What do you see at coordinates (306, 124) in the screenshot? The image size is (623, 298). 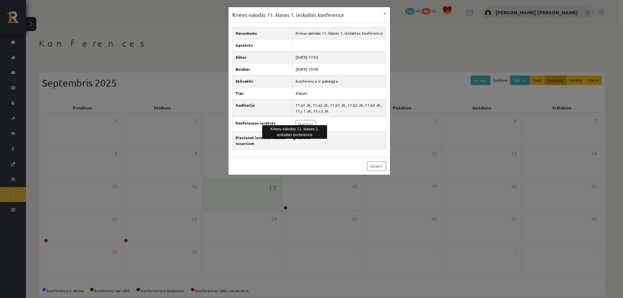 I see `a: Skatīties` at bounding box center [306, 124].